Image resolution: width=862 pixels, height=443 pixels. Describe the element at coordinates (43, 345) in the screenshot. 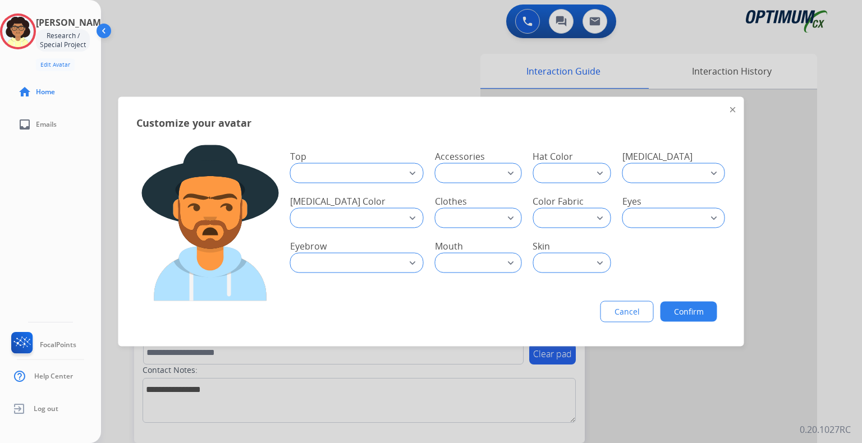

I see `a: FocalPoints` at that location.